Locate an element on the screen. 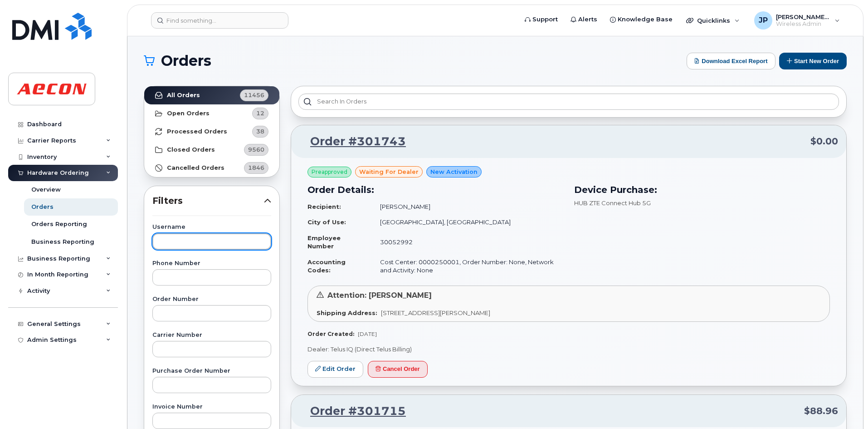  strong: Recipient: is located at coordinates (325, 207).